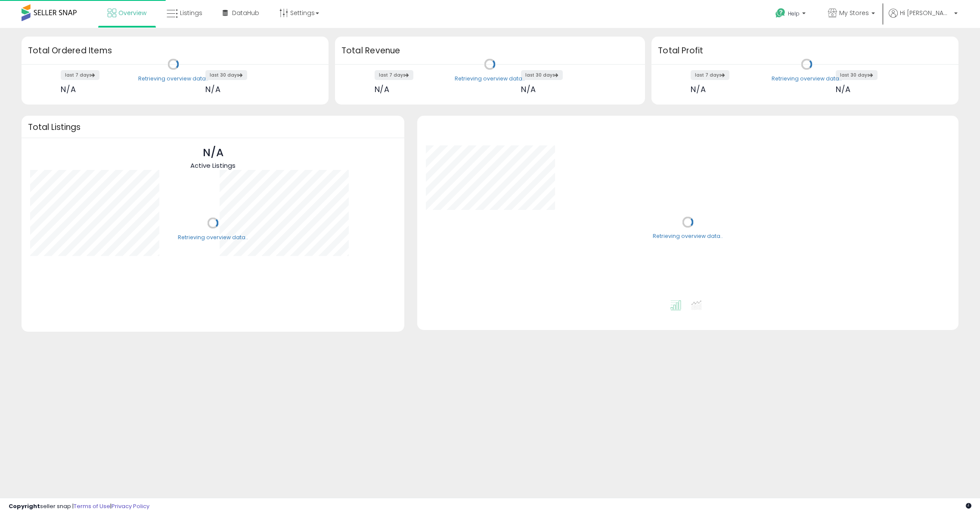 The height and width of the screenshot is (515, 980). I want to click on span: DataHub, so click(246, 13).